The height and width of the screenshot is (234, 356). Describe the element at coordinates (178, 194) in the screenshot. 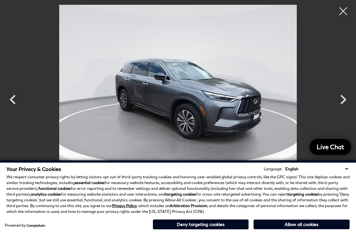

I see `p: We respect consumer privacy rights by letting visitors opt out of third-party tracking cookies an...` at that location.